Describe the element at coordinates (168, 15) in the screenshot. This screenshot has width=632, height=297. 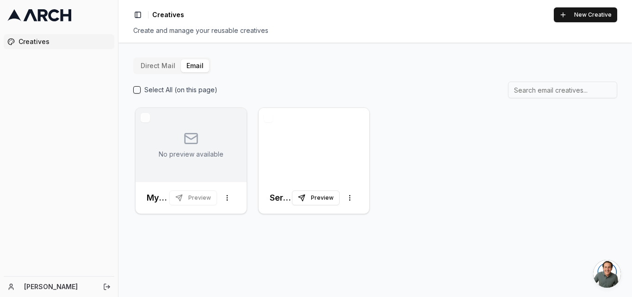
I see `nav: breadcrumb` at that location.